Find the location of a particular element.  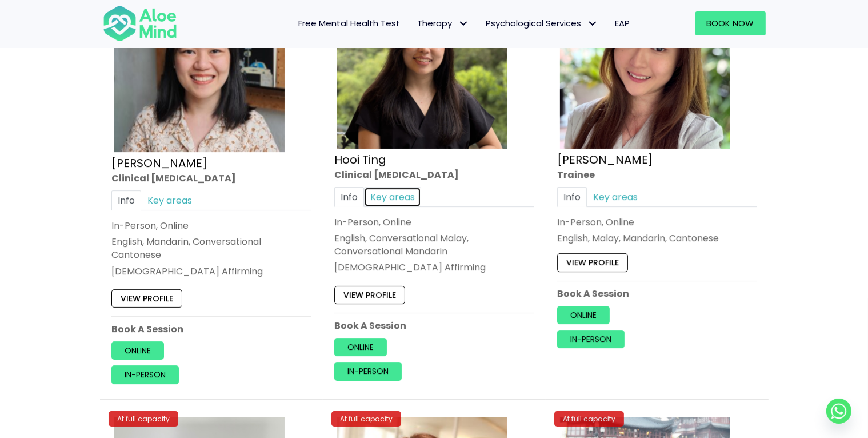

span: Psychological Services is located at coordinates (542, 23).